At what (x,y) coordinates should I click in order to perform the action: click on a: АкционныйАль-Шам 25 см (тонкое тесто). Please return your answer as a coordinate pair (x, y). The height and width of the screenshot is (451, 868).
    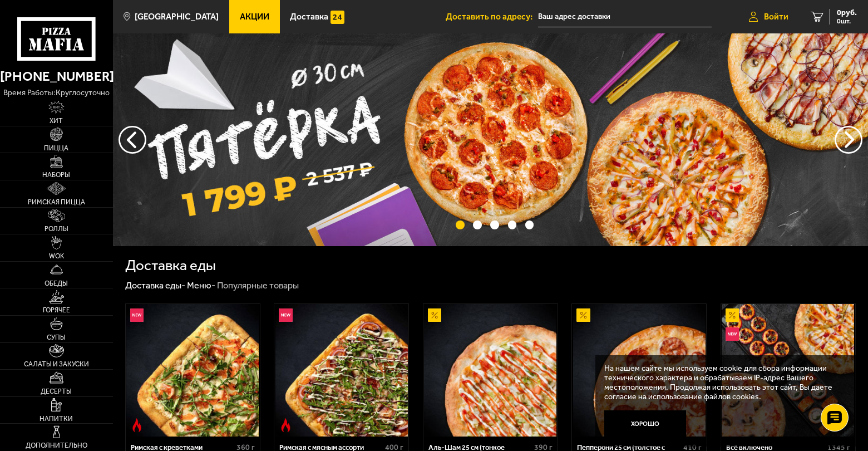
    Looking at the image, I should click on (490, 370).